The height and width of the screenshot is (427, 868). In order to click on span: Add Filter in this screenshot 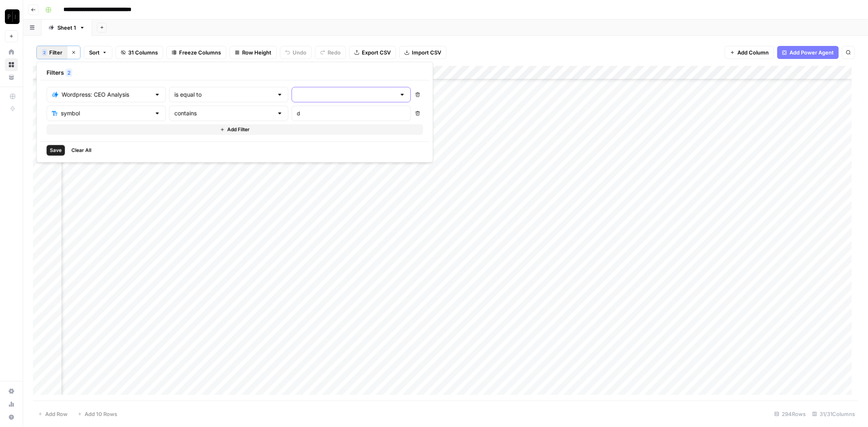, I will do `click(238, 130)`.